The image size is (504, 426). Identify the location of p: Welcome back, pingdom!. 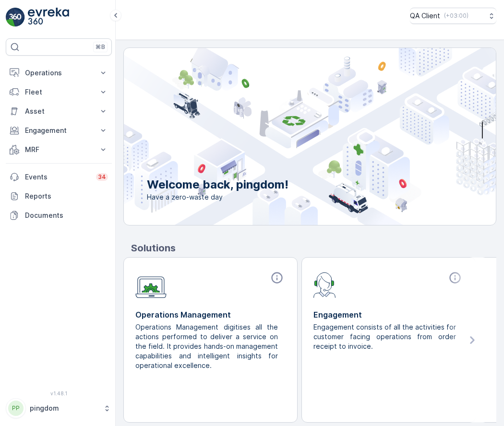
(218, 185).